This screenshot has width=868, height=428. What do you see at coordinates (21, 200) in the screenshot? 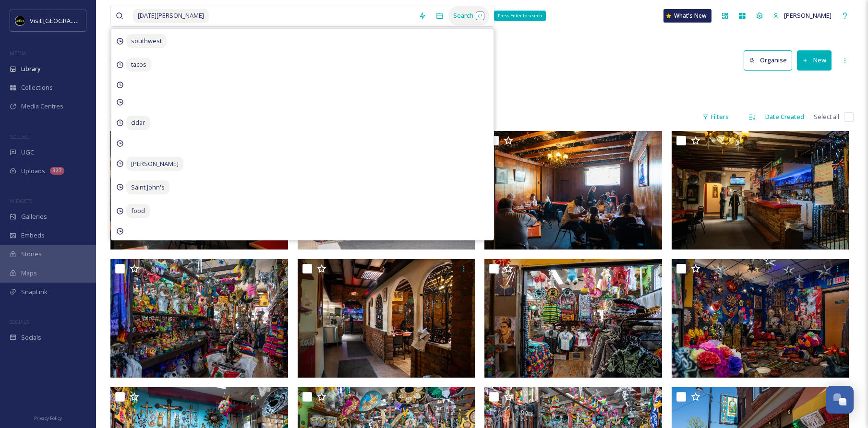
I see `span: WIDGETS` at bounding box center [21, 200].